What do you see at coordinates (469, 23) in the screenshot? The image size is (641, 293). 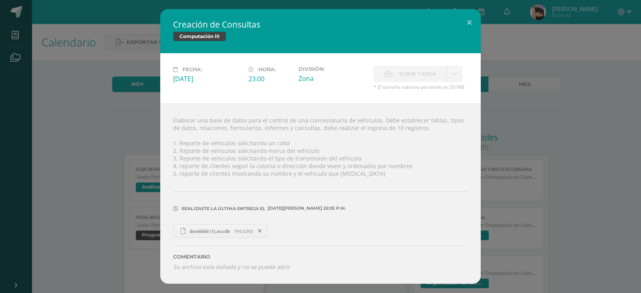 I see `button: Close (Esc)` at bounding box center [469, 23].